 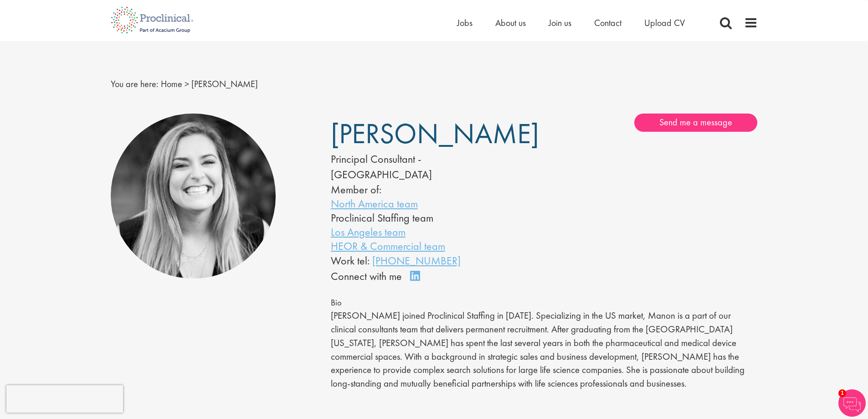 I want to click on span: Upload CV, so click(x=665, y=22).